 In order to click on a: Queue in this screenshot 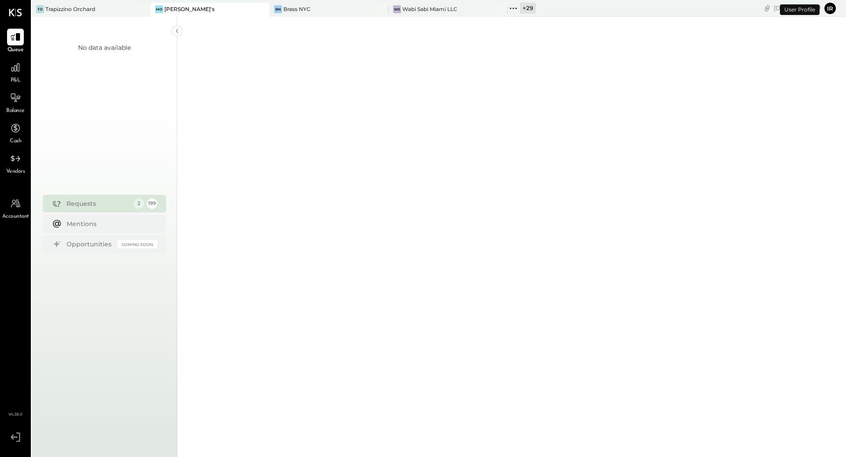, I will do `click(15, 41)`.